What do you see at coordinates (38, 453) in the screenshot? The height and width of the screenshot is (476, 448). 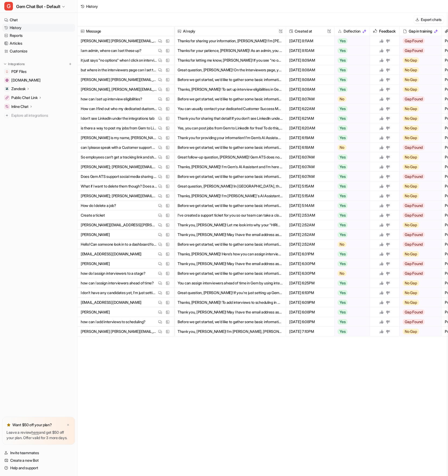 I see `a: Invite teammates` at bounding box center [38, 453].